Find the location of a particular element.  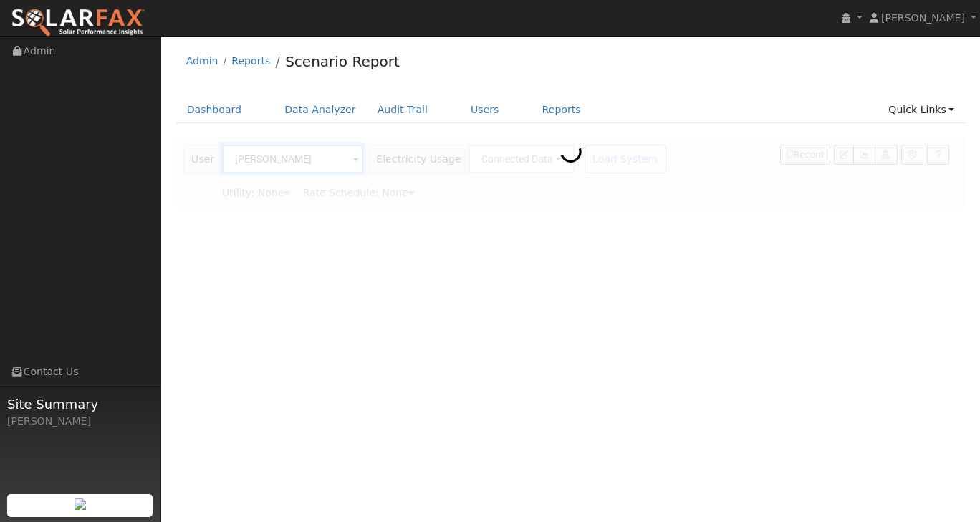

a: Data Analyzer is located at coordinates (320, 110).